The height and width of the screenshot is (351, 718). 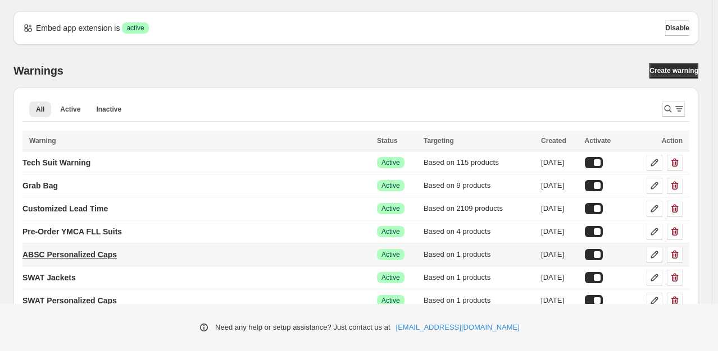 I want to click on h2: Warnings, so click(x=38, y=71).